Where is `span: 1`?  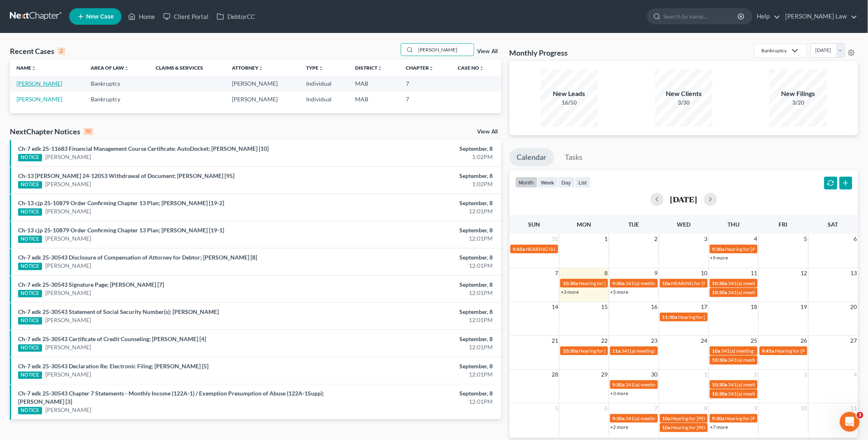 span: 1 is located at coordinates (606, 239).